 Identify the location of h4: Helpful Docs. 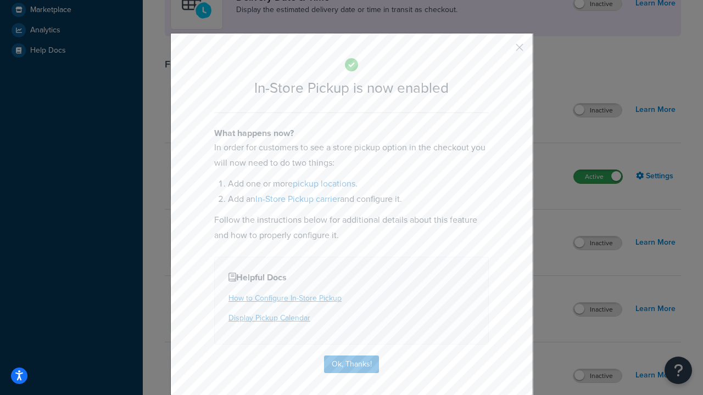
(351, 278).